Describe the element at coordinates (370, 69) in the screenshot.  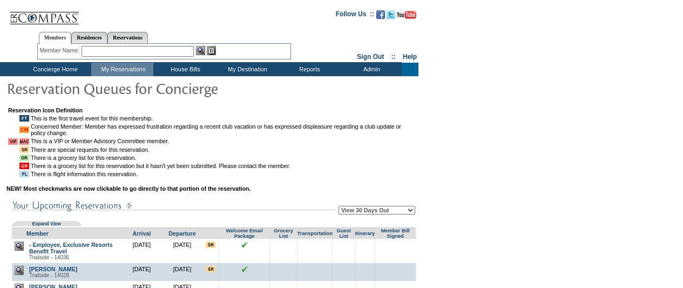
I see `td: Admin` at that location.